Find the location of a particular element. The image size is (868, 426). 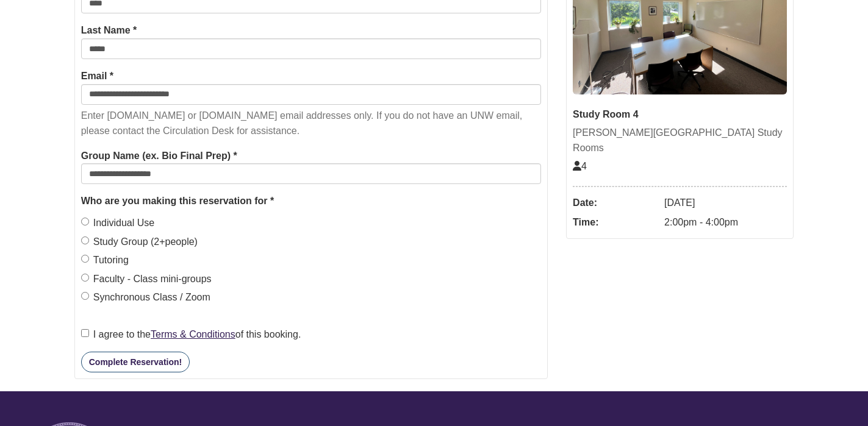

label: Email * is located at coordinates (97, 76).